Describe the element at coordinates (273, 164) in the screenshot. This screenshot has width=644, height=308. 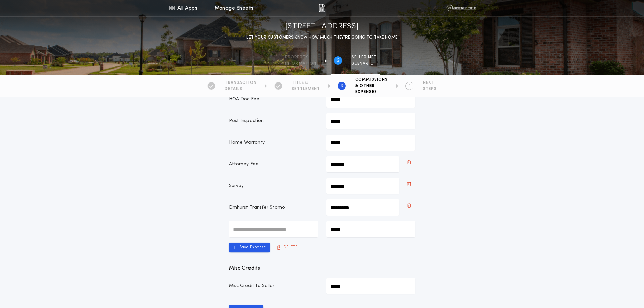
I see `p: Attorney Fee` at that location.